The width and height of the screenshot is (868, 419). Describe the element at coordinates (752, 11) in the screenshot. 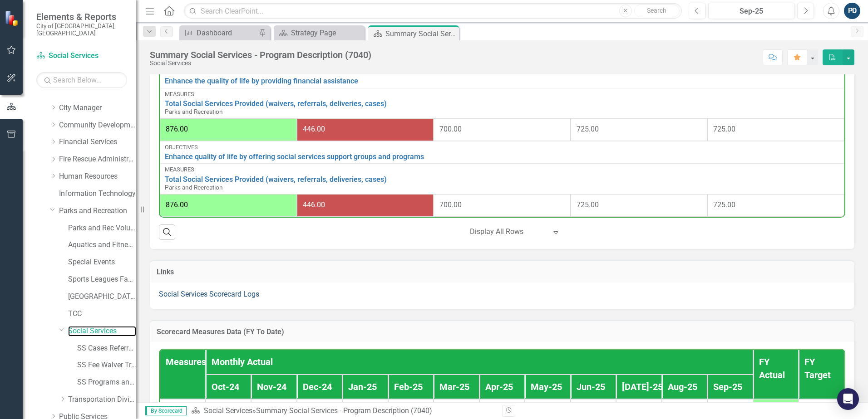

I see `button: Sep-25` at that location.